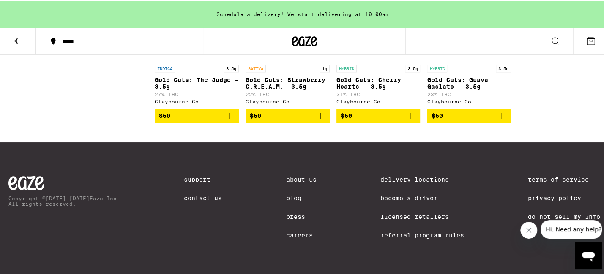  I want to click on a: Contact Us, so click(203, 198).